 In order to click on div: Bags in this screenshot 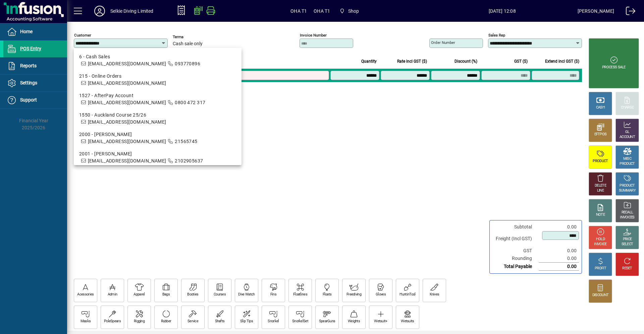, I will do `click(166, 295)`.